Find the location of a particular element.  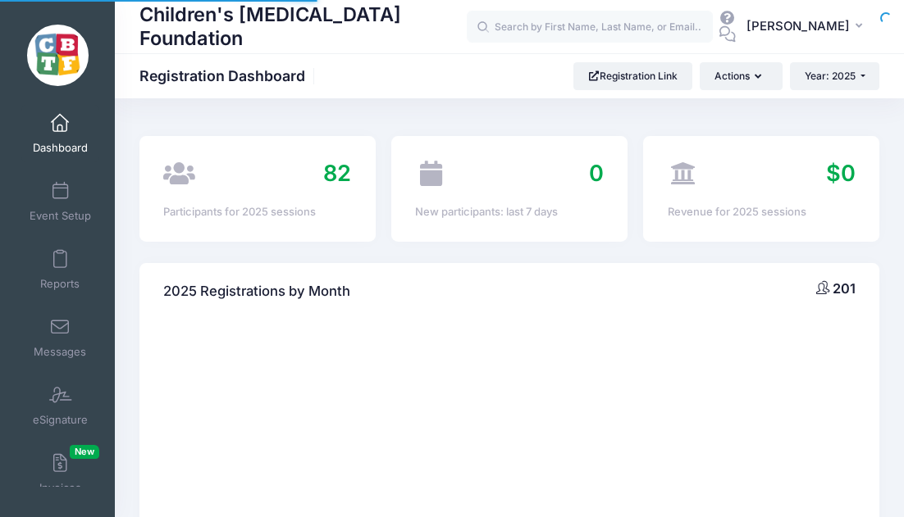

div: New participants: last 7 days is located at coordinates (508, 212).